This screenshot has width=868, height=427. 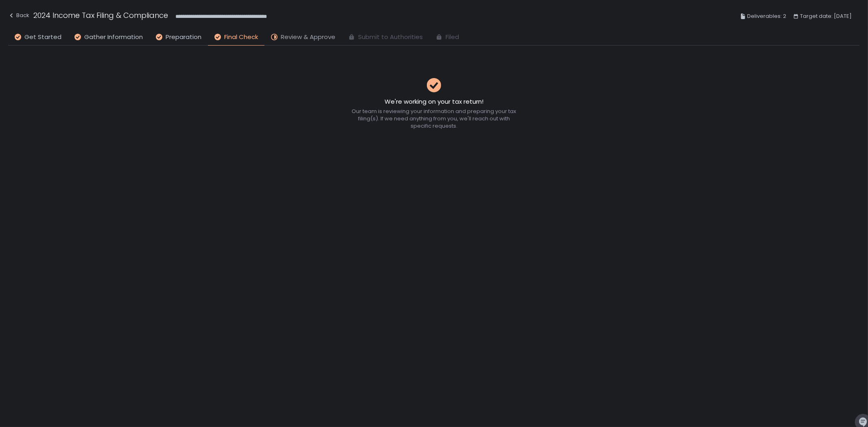 What do you see at coordinates (308, 37) in the screenshot?
I see `span: Review & Approve` at bounding box center [308, 37].